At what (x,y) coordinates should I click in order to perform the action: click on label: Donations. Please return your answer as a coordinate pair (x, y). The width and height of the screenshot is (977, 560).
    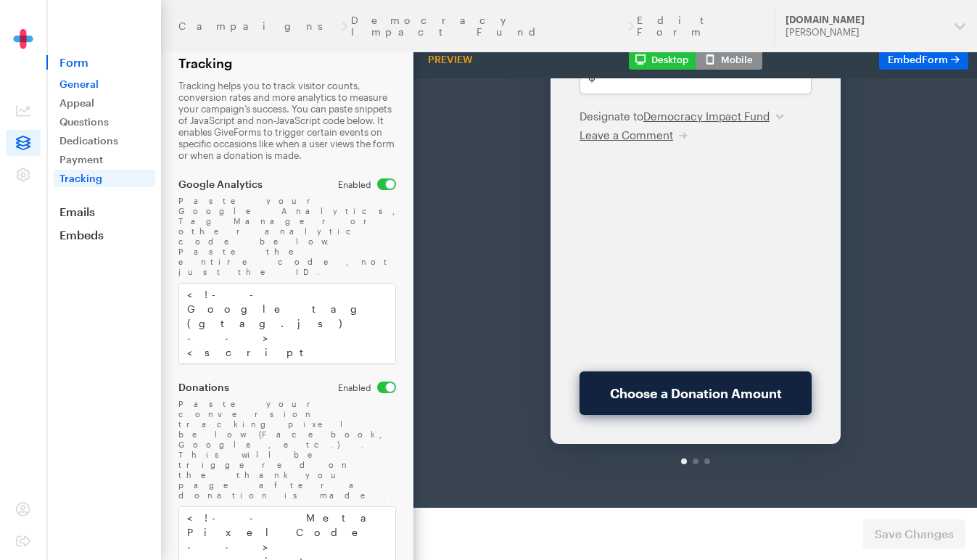
    Looking at the image, I should click on (250, 388).